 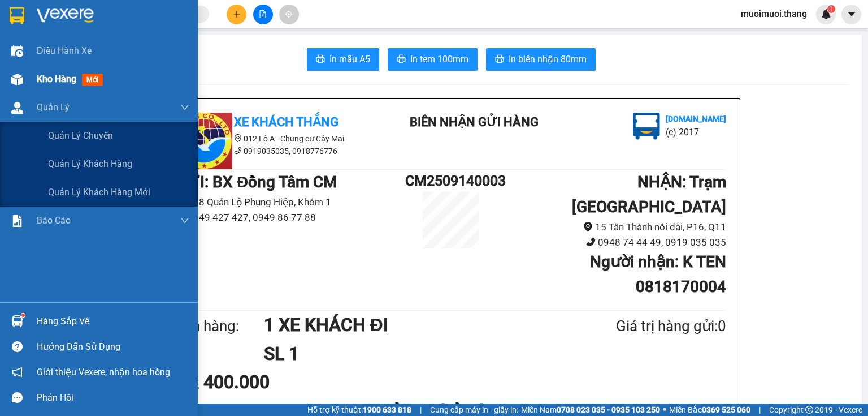 What do you see at coordinates (439, 59) in the screenshot?
I see `span: In tem 100mm` at bounding box center [439, 59].